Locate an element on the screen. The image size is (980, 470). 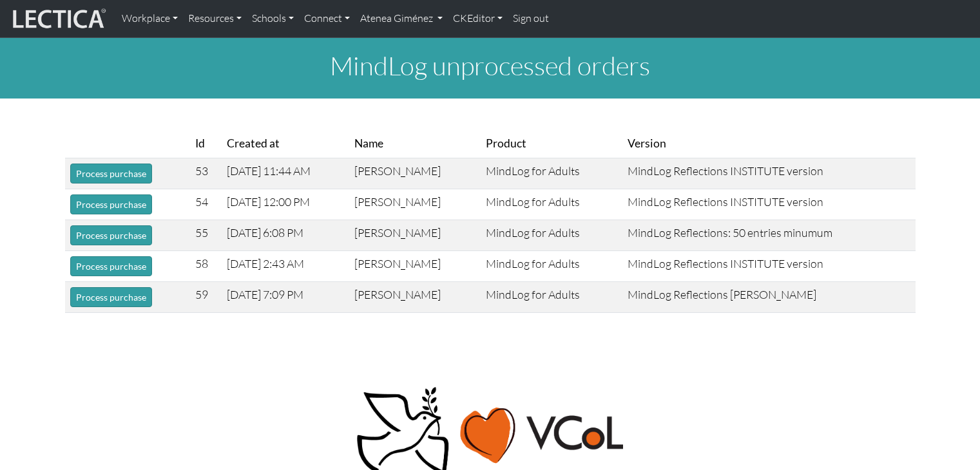
td: 59 is located at coordinates (205, 298).